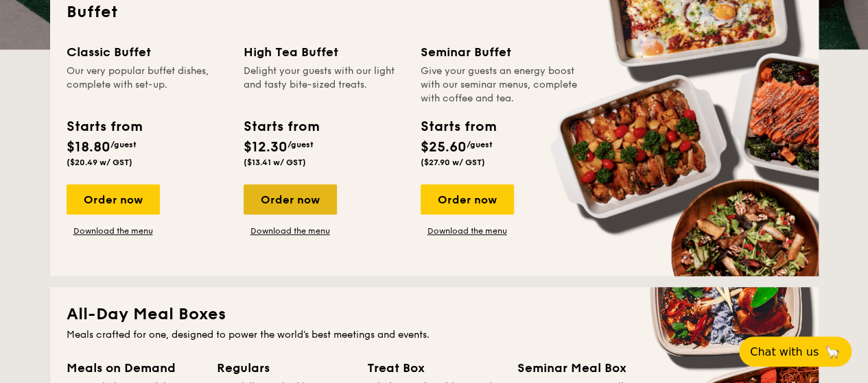  I want to click on button: Chat with us🦙, so click(795, 352).